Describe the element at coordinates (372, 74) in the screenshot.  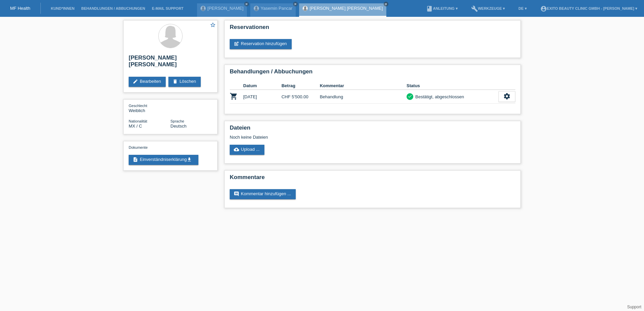
I see `h2: Behandlungen / Abbuchungen` at that location.